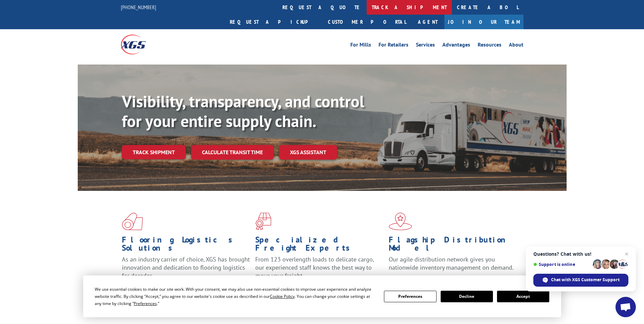 The height and width of the screenshot is (324, 644). What do you see at coordinates (308, 152) in the screenshot?
I see `a: XGS ASSISTANT` at bounding box center [308, 152].